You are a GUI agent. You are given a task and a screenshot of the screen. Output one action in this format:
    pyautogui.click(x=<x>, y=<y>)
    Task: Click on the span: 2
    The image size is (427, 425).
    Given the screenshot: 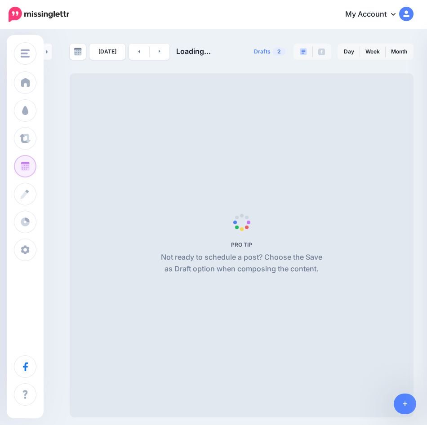 What is the action you would take?
    pyautogui.click(x=279, y=51)
    